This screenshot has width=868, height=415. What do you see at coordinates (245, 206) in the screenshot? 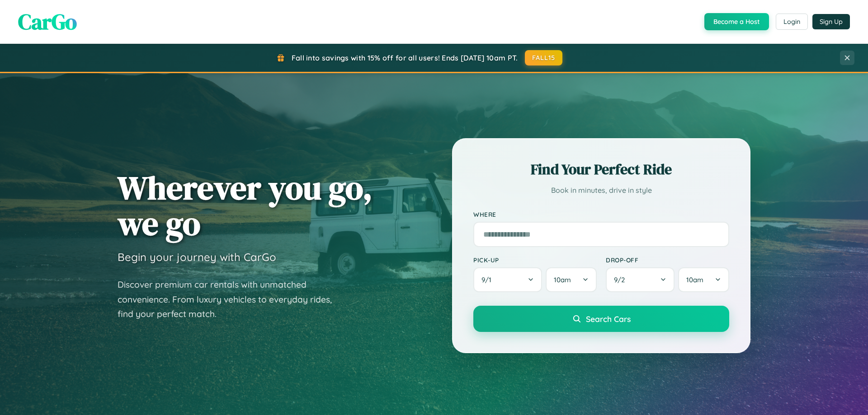
I see `h1: Wherever you go, we go` at bounding box center [245, 206].